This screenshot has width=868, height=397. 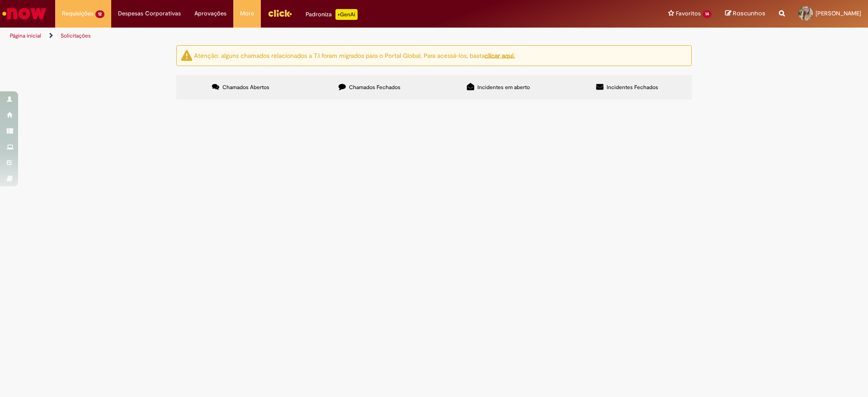 I want to click on span: Incidentes Fechados, so click(x=632, y=87).